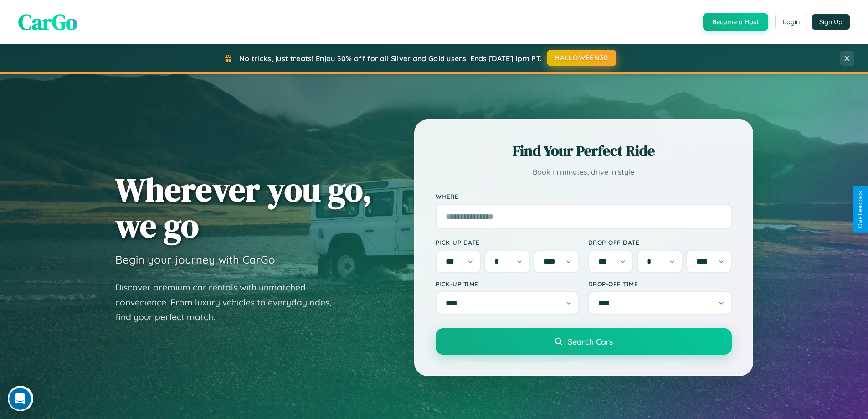 The image size is (868, 419). What do you see at coordinates (583, 172) in the screenshot?
I see `p: Book in minutes, drive in style` at bounding box center [583, 172].